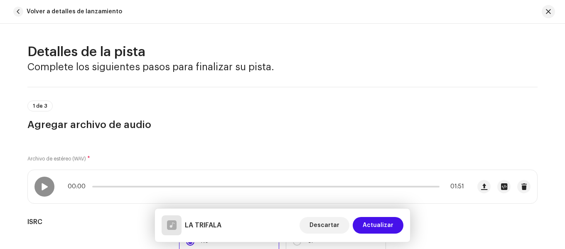 The image size is (565, 249). I want to click on span: Actualizar, so click(378, 225).